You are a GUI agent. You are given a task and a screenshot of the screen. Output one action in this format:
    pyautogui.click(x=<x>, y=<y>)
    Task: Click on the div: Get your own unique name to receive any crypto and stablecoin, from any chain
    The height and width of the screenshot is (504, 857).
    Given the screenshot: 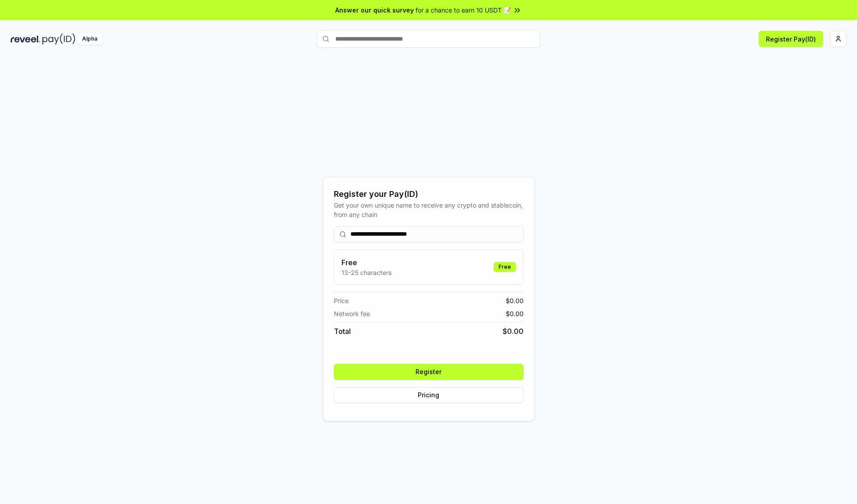 What is the action you would take?
    pyautogui.click(x=428, y=209)
    